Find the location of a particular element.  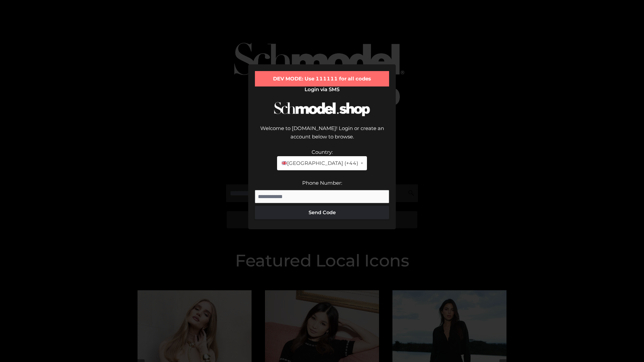

img: Schmodel Logo is located at coordinates (322, 109).